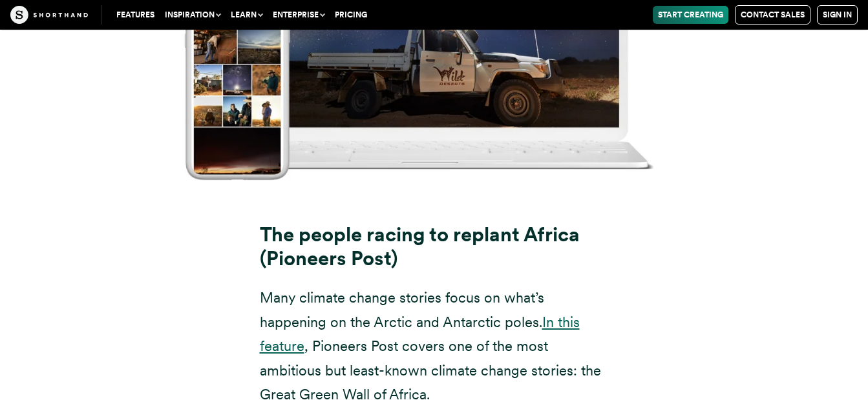 The image size is (868, 400). Describe the element at coordinates (419, 247) in the screenshot. I see `strong: The people racing to replant Africa (Pioneers Post)` at that location.